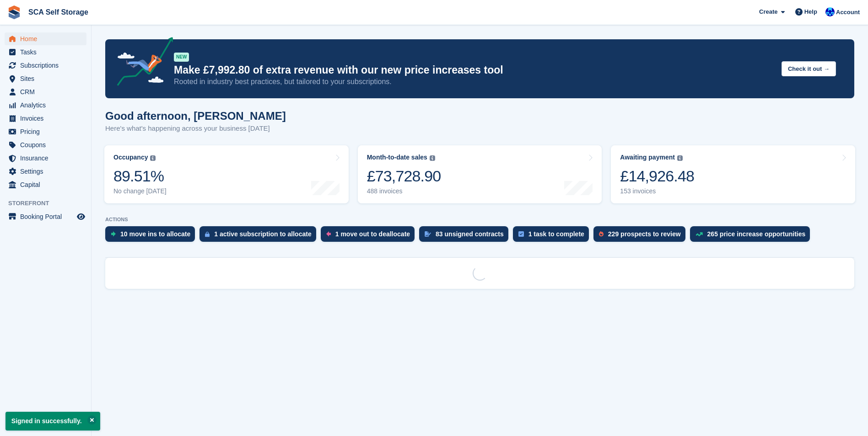 The height and width of the screenshot is (436, 868). I want to click on img: price_increase_opportunities-93ffe204e8149a01c8c9dc8f82e8f89637d9d84a8eef4429ea346261dce0b2c0.svg, so click(699, 234).